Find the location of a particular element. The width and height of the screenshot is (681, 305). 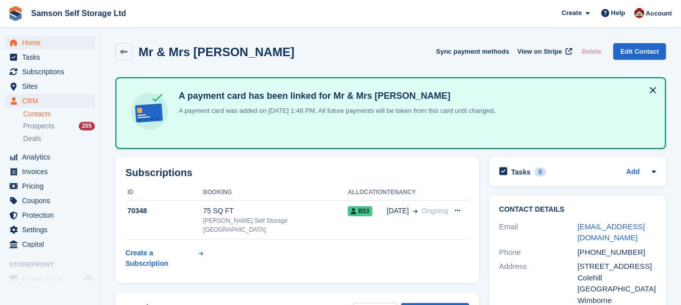

div: Create a Subscription is located at coordinates (161, 259).